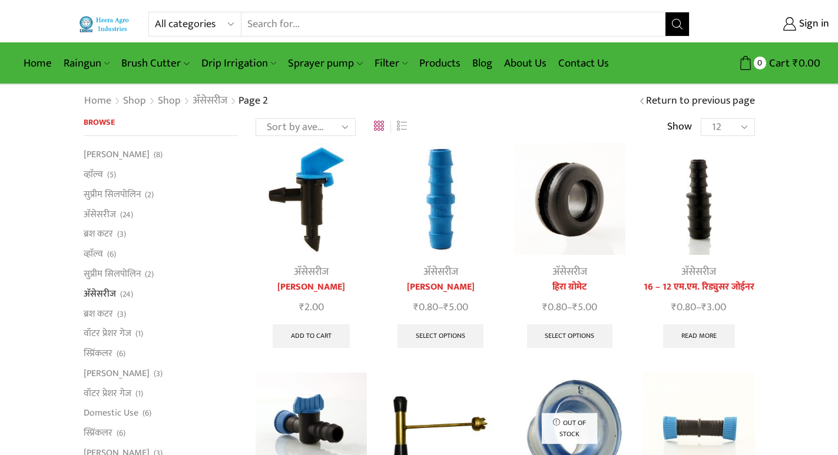  I want to click on a: Drip Irrigation, so click(238, 63).